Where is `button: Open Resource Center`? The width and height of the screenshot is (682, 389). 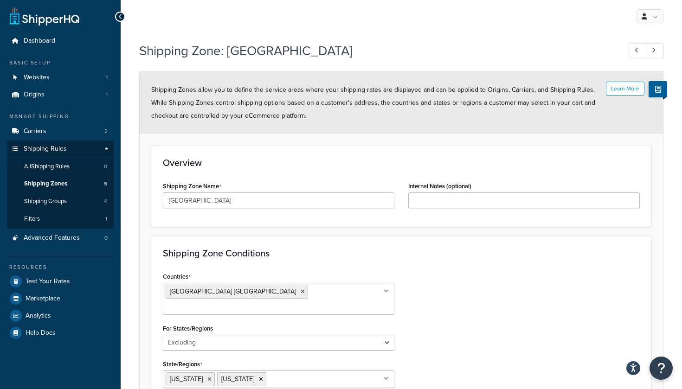
button: Open Resource Center is located at coordinates (661, 368).